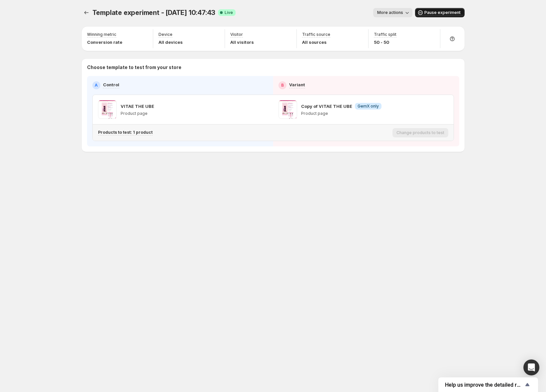 This screenshot has width=546, height=392. I want to click on img: Copy of VITAE THE UBE, so click(287, 110).